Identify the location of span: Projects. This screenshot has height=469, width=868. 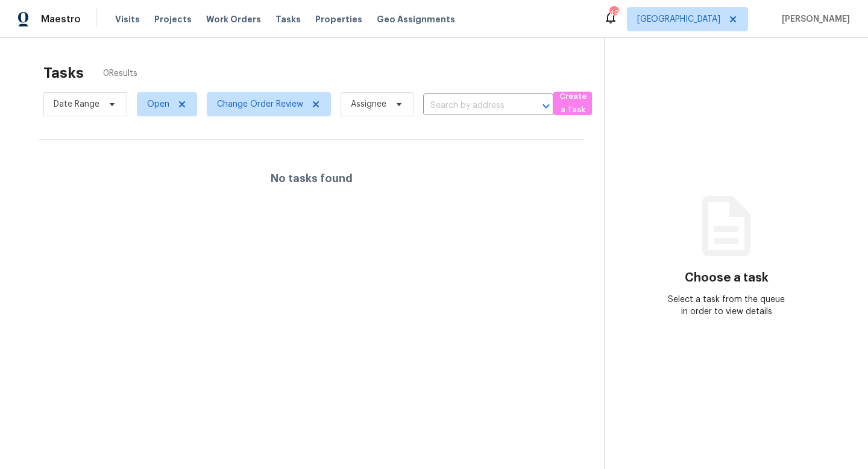
(173, 20).